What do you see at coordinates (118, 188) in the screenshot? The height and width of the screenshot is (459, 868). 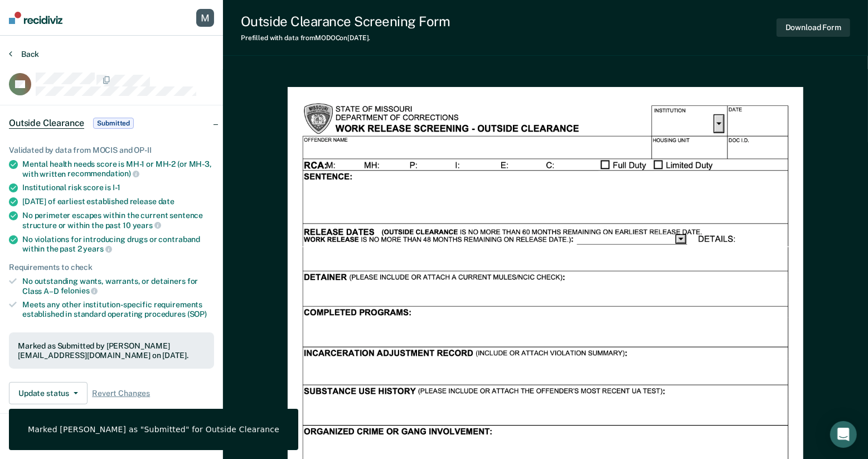 I see `div: Institutional risk score is` at bounding box center [118, 188].